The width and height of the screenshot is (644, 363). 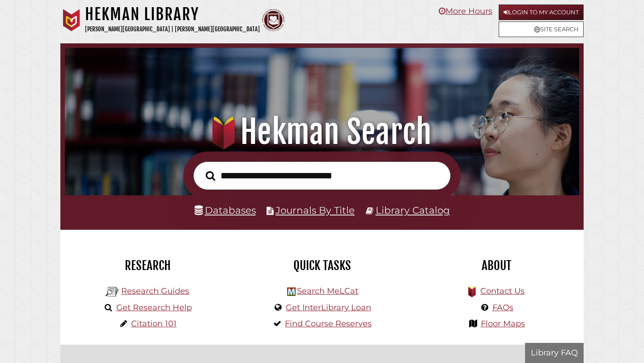 I want to click on img: Calvin Theological Seminary, so click(x=273, y=20).